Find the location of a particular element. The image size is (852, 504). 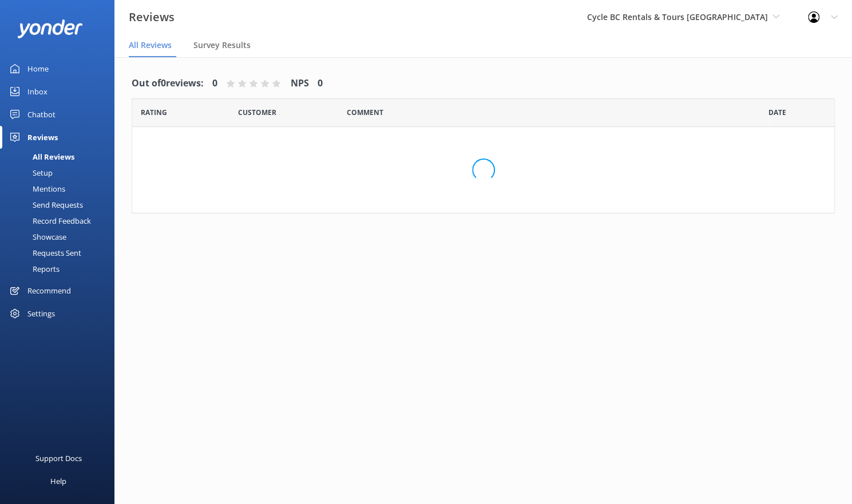

h4: Out of 0 reviews: is located at coordinates (168, 83).